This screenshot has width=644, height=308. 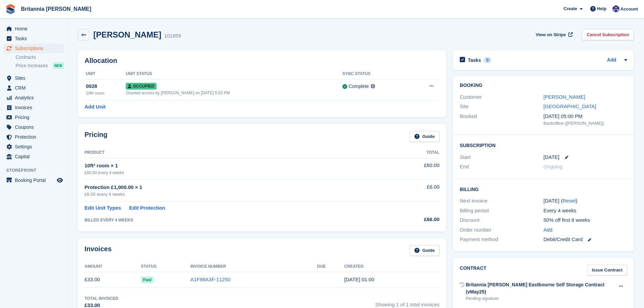 I want to click on span: Paid, so click(x=147, y=280).